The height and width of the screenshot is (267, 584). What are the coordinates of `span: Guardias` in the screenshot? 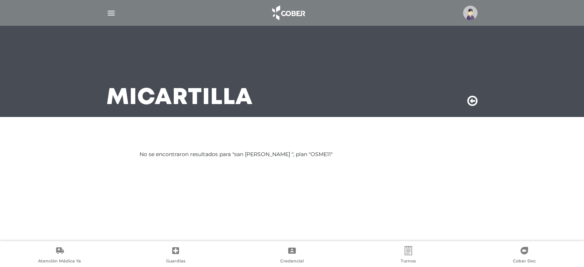 It's located at (176, 262).